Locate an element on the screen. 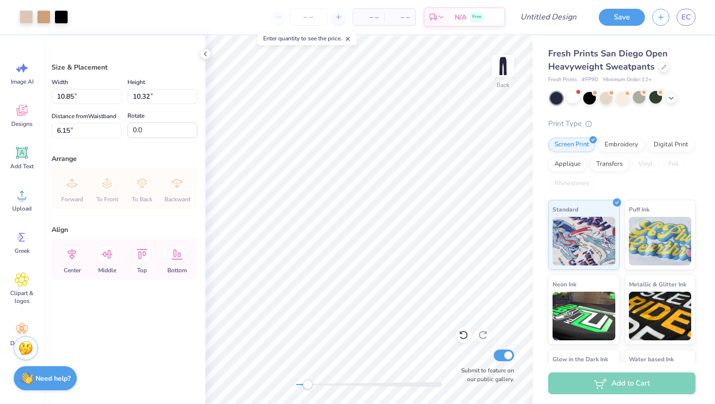 This screenshot has height=404, width=715. span: N/A is located at coordinates (460, 17).